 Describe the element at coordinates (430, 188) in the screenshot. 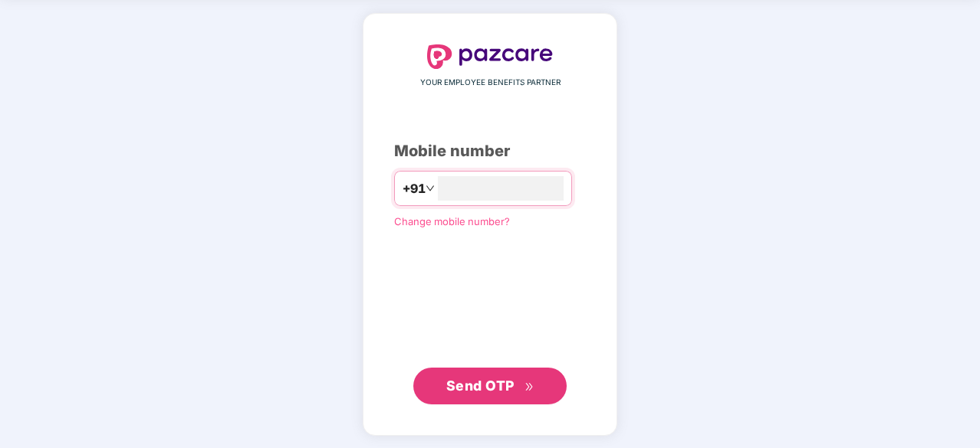

I see `span: down` at that location.